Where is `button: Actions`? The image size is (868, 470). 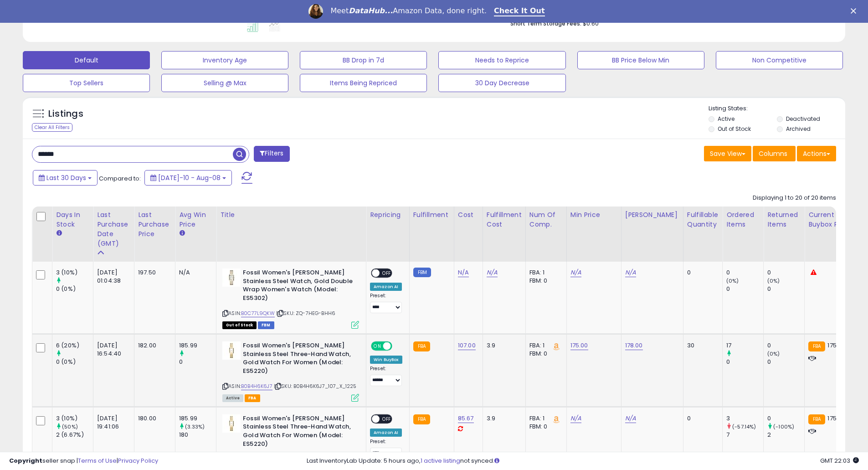 button: Actions is located at coordinates (816, 153).